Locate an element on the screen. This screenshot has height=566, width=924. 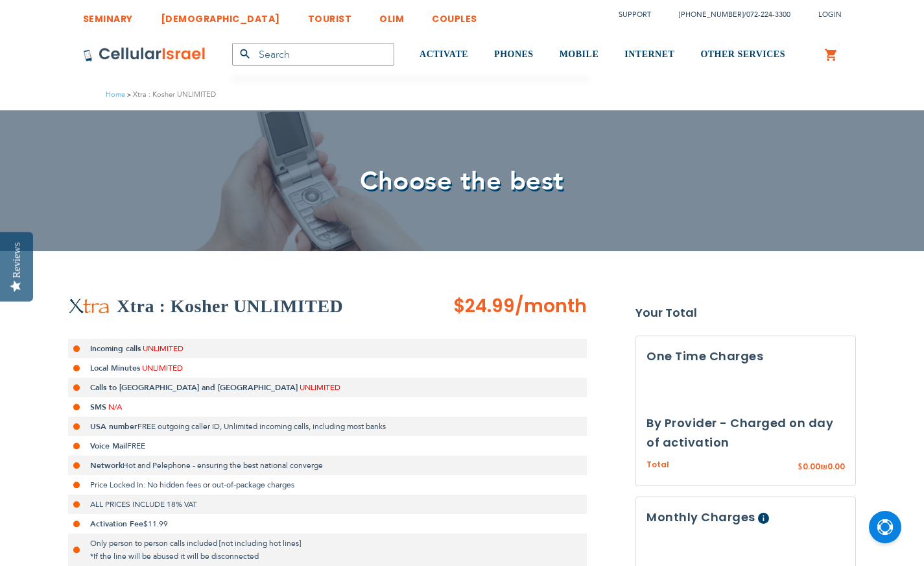
span: Total is located at coordinates (657, 464).